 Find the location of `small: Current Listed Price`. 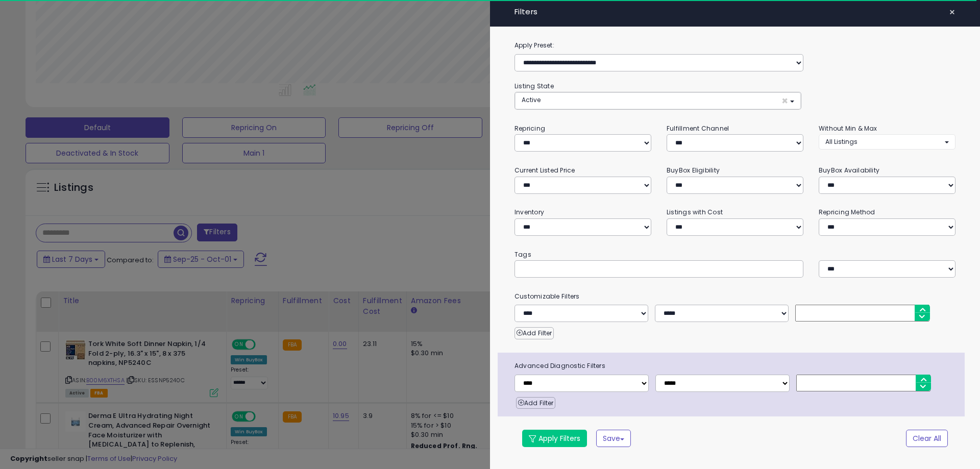

small: Current Listed Price is located at coordinates (545, 170).